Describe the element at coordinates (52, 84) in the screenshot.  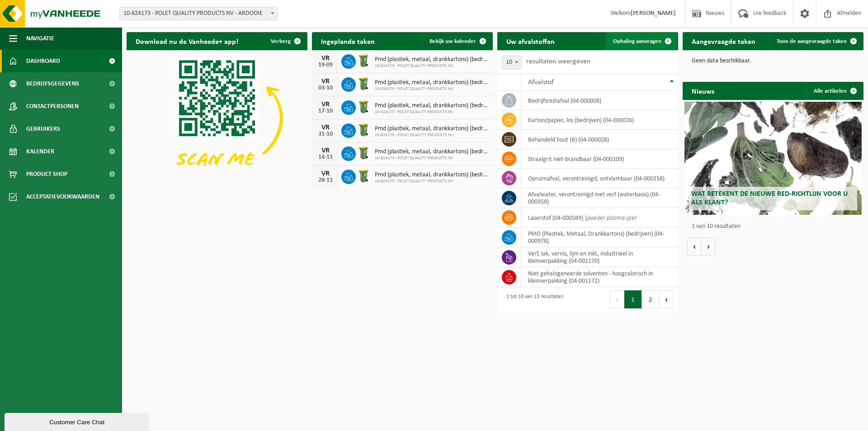
I see `span: Bedrijfsgegevens` at that location.